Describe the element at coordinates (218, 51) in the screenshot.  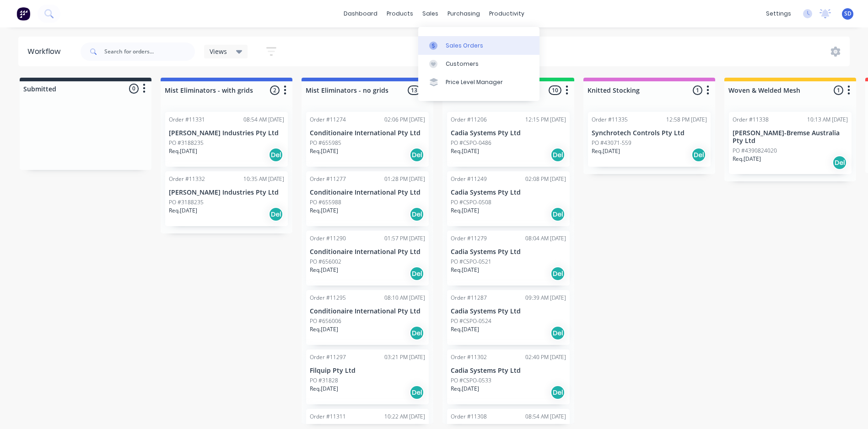
I see `span: Views` at that location.